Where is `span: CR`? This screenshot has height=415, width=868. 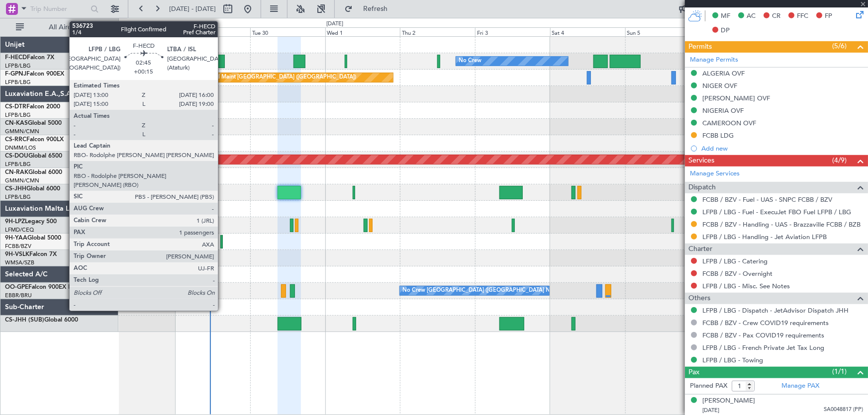 span: CR is located at coordinates (776, 16).